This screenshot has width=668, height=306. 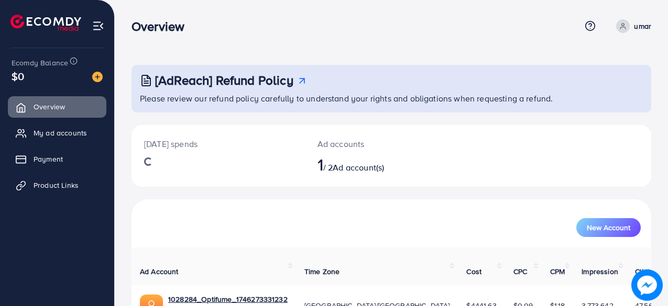 What do you see at coordinates (60, 133) in the screenshot?
I see `span: My ad accounts` at bounding box center [60, 133].